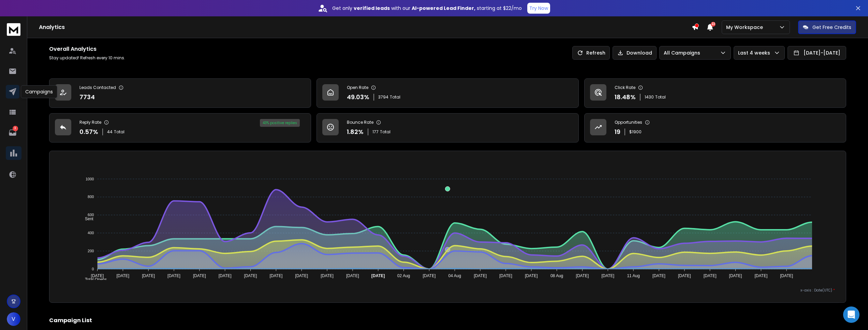 This screenshot has height=330, width=868. Describe the element at coordinates (93, 269) in the screenshot. I see `tspan: 0` at that location.